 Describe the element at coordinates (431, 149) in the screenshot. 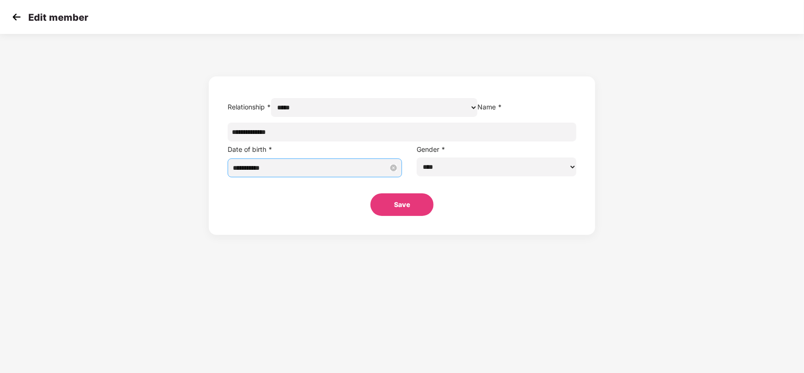

I see `label: Gender *` at that location.